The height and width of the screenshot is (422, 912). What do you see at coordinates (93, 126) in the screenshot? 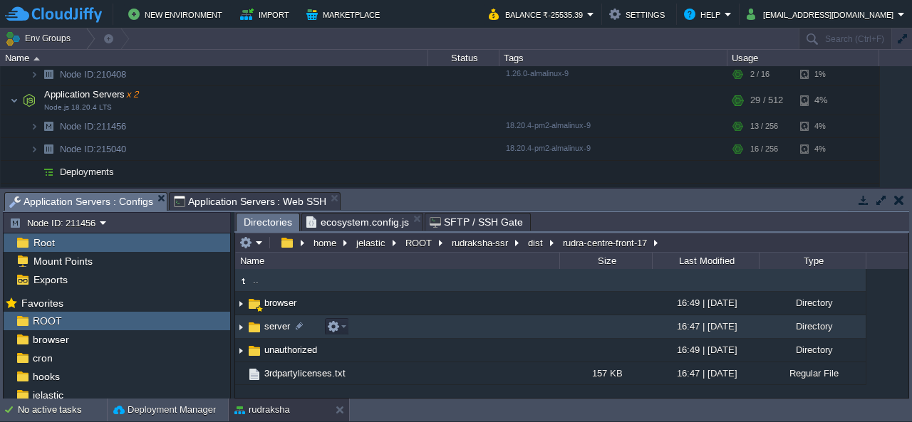
I see `span: 211456` at bounding box center [93, 126].